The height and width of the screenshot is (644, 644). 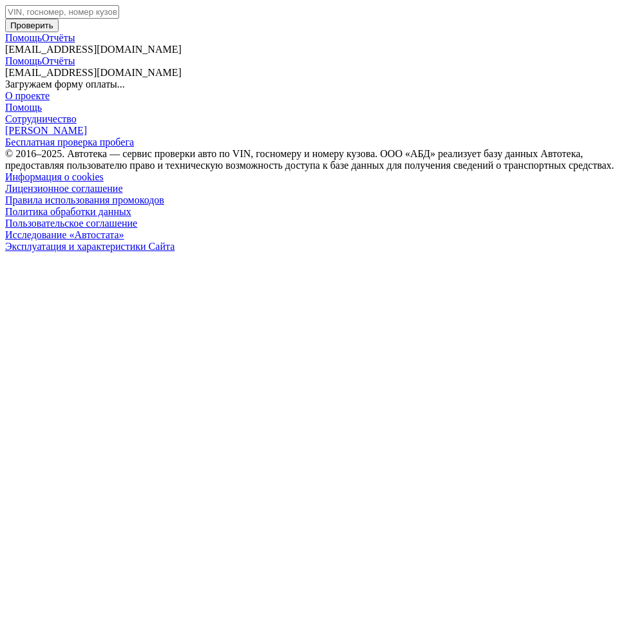 I want to click on a: О проекте, so click(x=322, y=96).